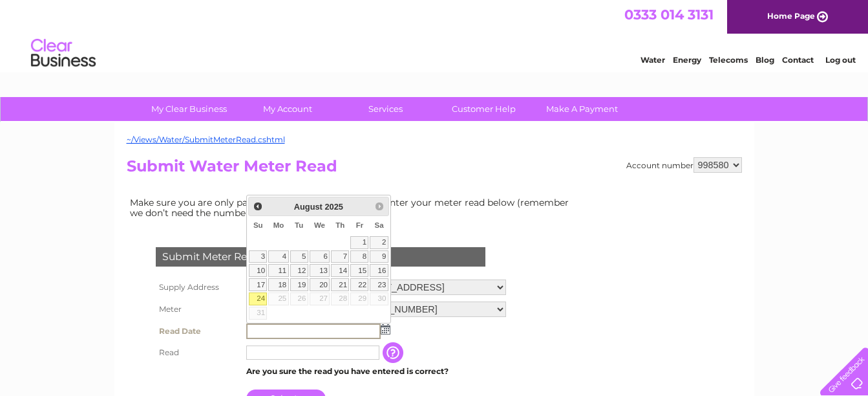 The height and width of the screenshot is (396, 868). Describe the element at coordinates (198, 331) in the screenshot. I see `th: Read Date` at that location.